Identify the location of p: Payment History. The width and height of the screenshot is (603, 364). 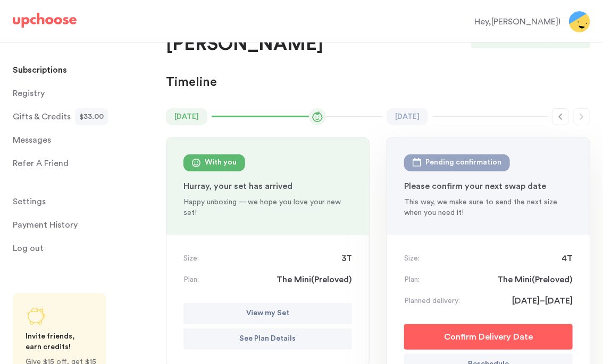
(45, 225).